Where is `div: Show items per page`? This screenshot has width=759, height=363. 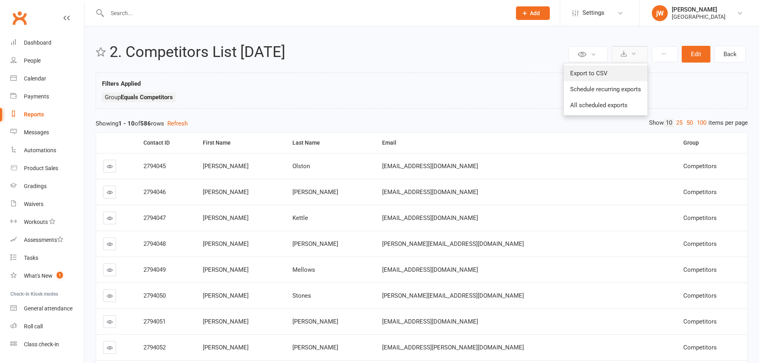
div: Show items per page is located at coordinates (699, 123).